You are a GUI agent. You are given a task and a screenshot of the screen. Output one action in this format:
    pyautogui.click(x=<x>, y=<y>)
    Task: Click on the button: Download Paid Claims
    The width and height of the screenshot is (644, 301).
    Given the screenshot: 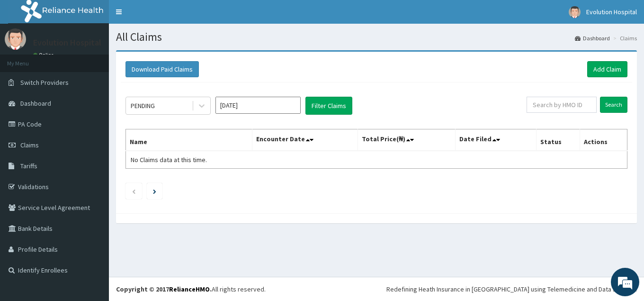 What is the action you would take?
    pyautogui.click(x=162, y=69)
    